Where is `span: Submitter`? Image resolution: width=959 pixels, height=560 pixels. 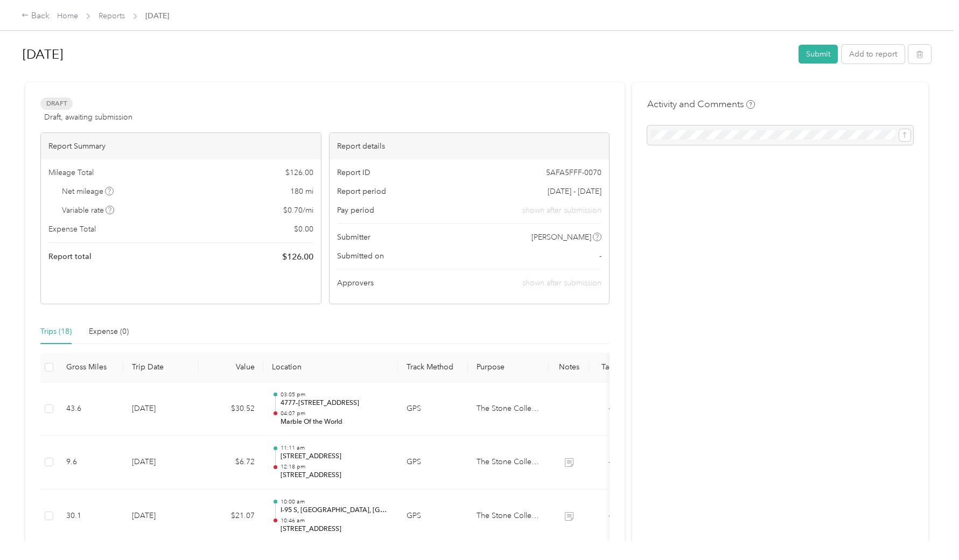
span: Submitter is located at coordinates (354, 237).